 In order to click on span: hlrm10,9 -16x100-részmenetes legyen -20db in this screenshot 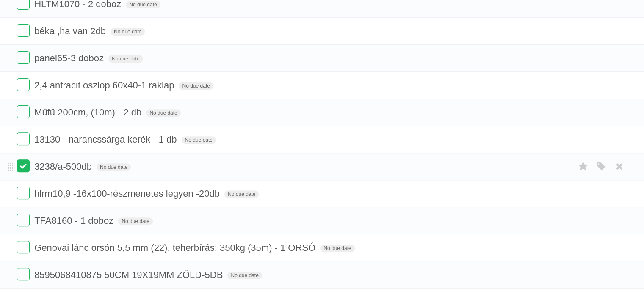, I will do `click(128, 193)`.